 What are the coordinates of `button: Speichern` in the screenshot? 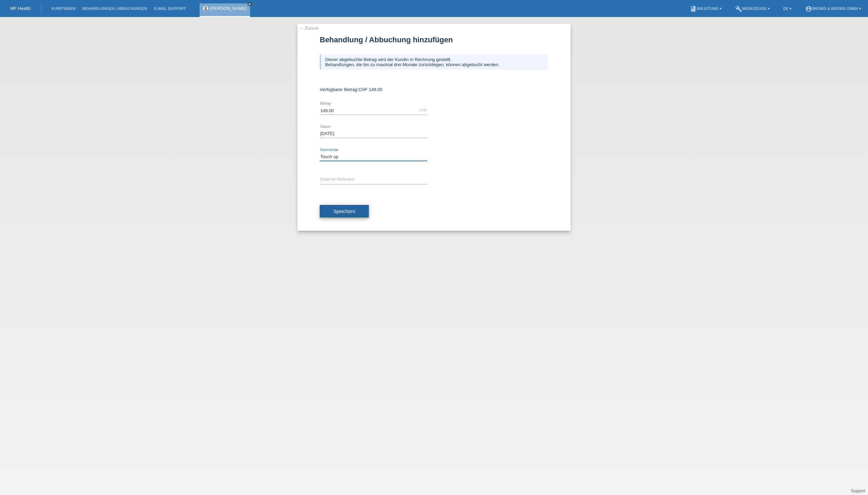 It's located at (344, 211).